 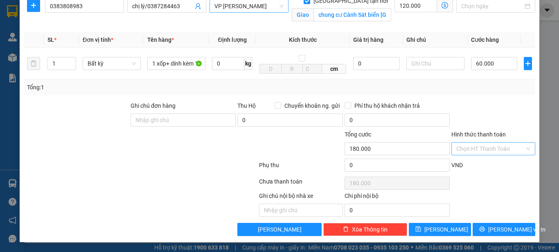 What do you see at coordinates (66, 45) in the screenshot?
I see `strong: 0888 827 827 - 0848 827 827` at bounding box center [66, 45].